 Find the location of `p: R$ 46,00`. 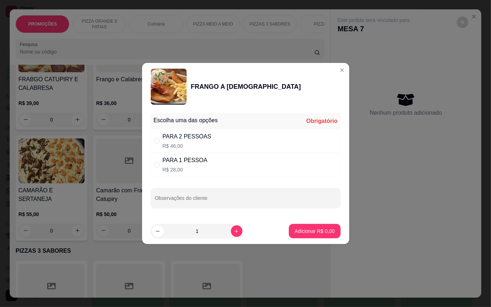

p: R$ 46,00 is located at coordinates (187, 146).